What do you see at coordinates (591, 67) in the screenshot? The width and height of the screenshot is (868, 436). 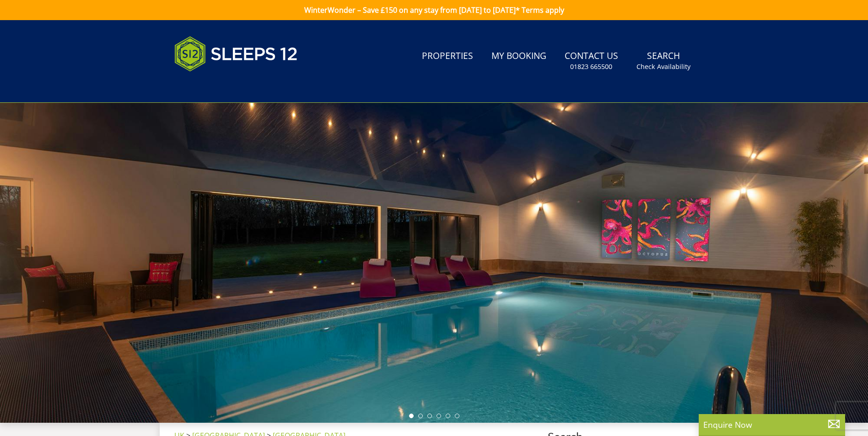 I see `small: 01823 665500` at bounding box center [591, 67].